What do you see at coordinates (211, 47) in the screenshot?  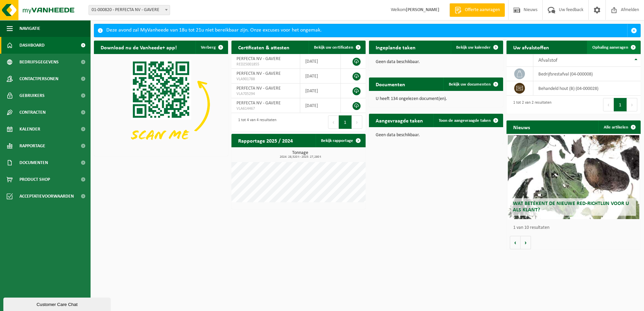 I see `button: Verberg` at bounding box center [211, 47].